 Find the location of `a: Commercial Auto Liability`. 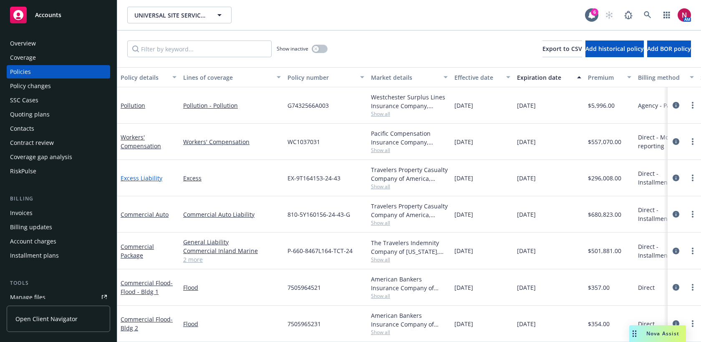

a: Commercial Auto Liability is located at coordinates (232, 214).